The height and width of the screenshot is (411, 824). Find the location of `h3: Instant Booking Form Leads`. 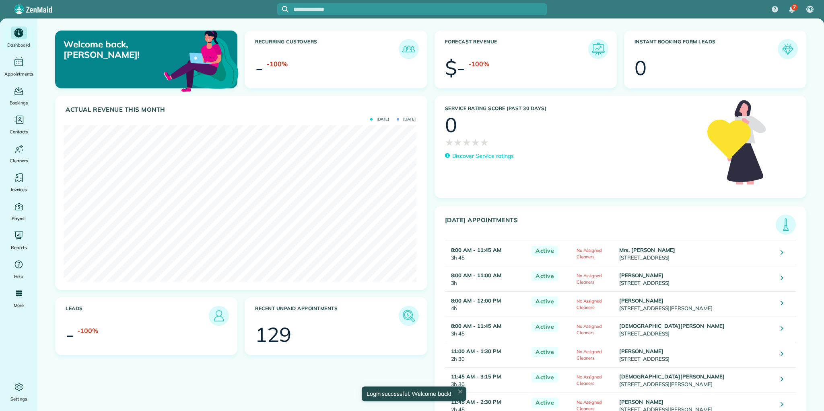

h3: Instant Booking Form Leads is located at coordinates (706, 49).